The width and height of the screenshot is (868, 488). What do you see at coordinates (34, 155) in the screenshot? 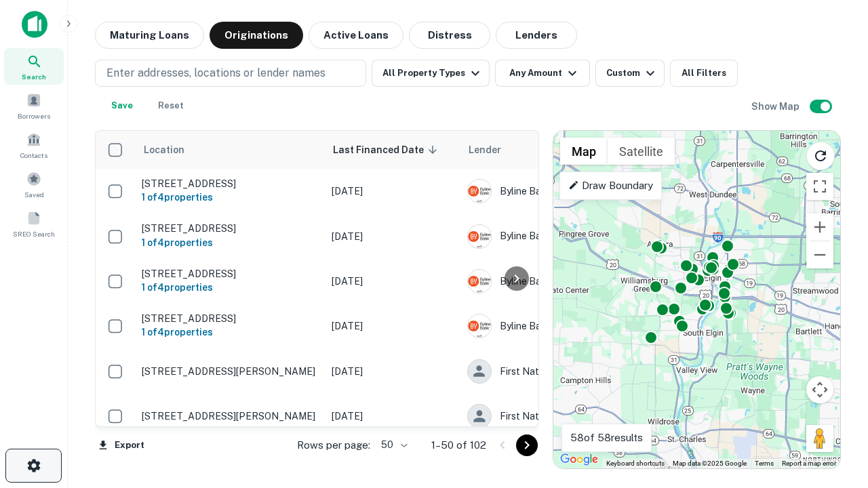
I see `span: Contacts` at bounding box center [34, 155].